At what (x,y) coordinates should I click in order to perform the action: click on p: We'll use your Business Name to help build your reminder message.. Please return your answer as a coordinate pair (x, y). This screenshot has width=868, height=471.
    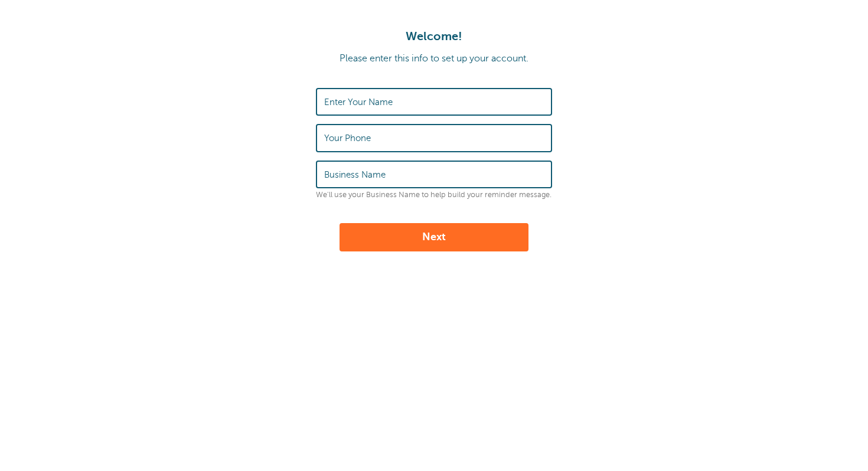
    Looking at the image, I should click on (434, 195).